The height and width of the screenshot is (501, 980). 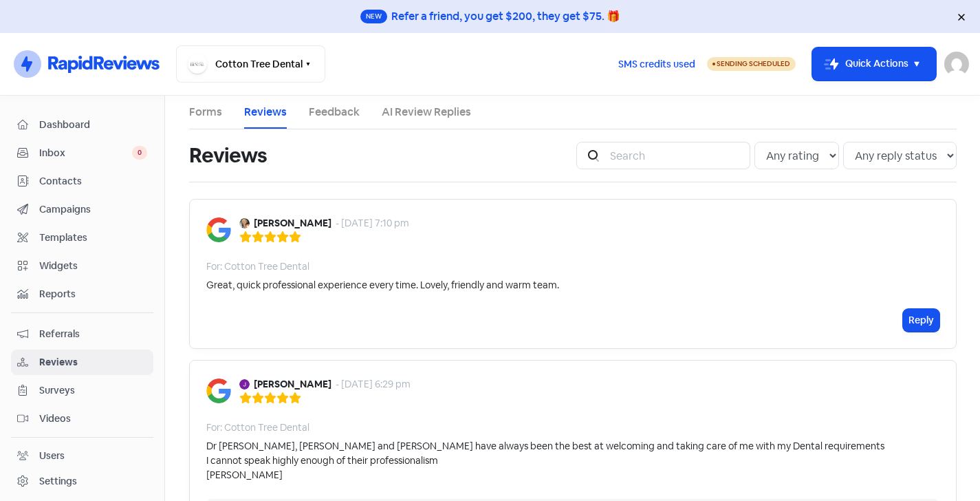 What do you see at coordinates (140, 153) in the screenshot?
I see `span: 0` at bounding box center [140, 153].